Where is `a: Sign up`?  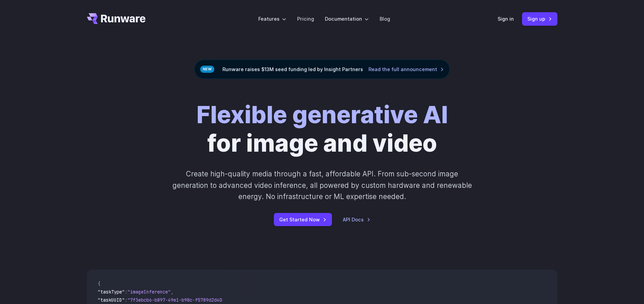 a: Sign up is located at coordinates (540, 18).